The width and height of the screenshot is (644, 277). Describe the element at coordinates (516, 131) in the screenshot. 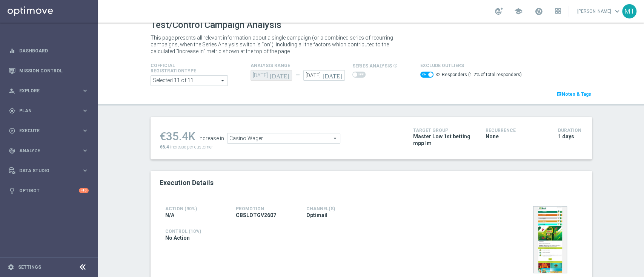

I see `h4: Recurrence` at that location.